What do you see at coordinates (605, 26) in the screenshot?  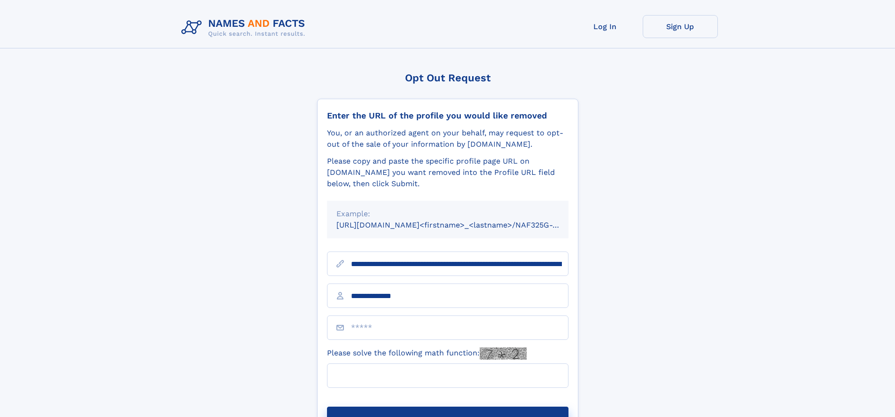 I see `a: Log In` at bounding box center [605, 26].